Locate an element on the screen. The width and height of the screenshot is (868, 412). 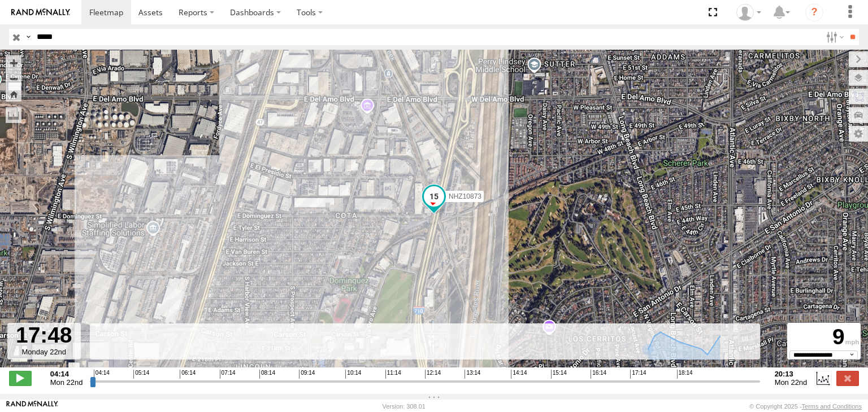
span: 18:14 is located at coordinates (685, 374).